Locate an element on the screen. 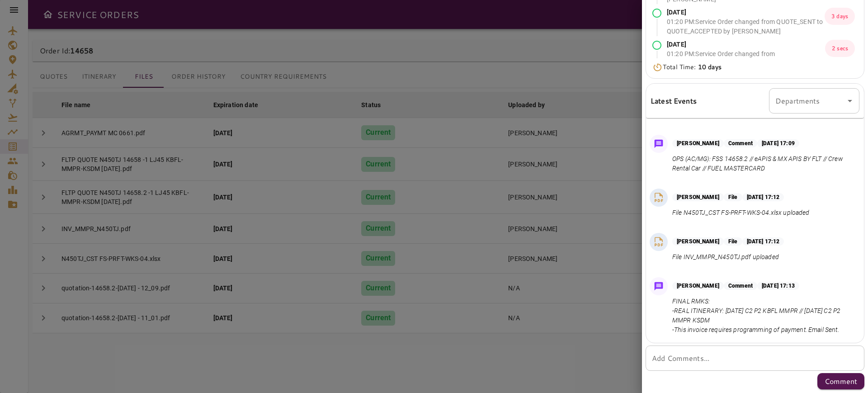  b: 10 days is located at coordinates (710, 67).